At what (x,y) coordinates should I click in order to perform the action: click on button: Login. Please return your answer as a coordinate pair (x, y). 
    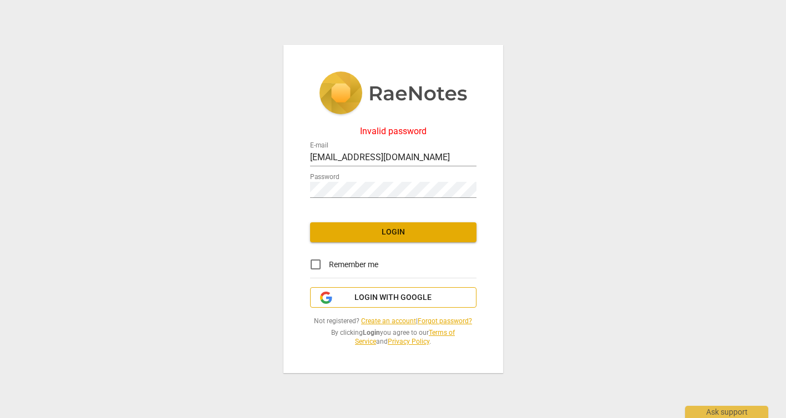
    Looking at the image, I should click on (393, 232).